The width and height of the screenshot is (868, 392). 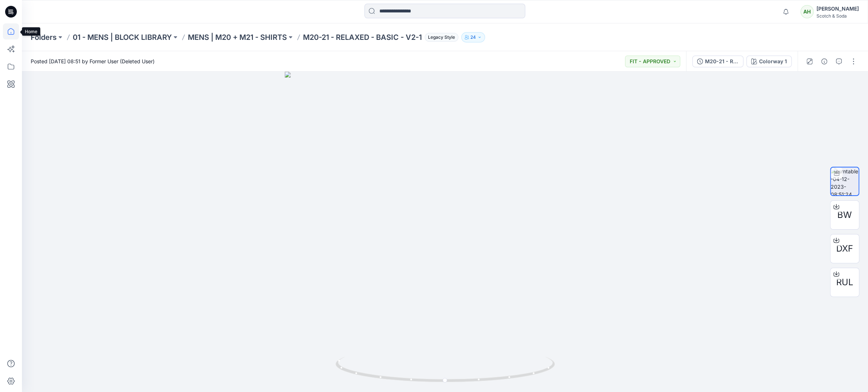 I want to click on p: 01 - MENS | BLOCK LIBRARY, so click(x=122, y=37).